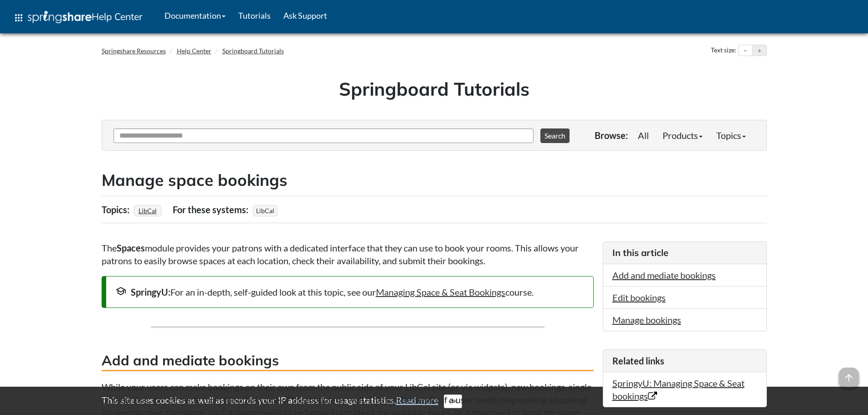 Image resolution: width=868 pixels, height=415 pixels. What do you see at coordinates (347, 254) in the screenshot?
I see `p: The module provides your patrons with a dedicated interface that they can use to book your rooms....` at bounding box center [347, 254].